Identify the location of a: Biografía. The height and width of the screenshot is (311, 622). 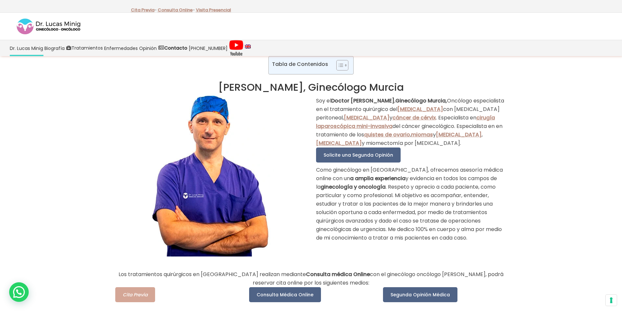
(55, 48).